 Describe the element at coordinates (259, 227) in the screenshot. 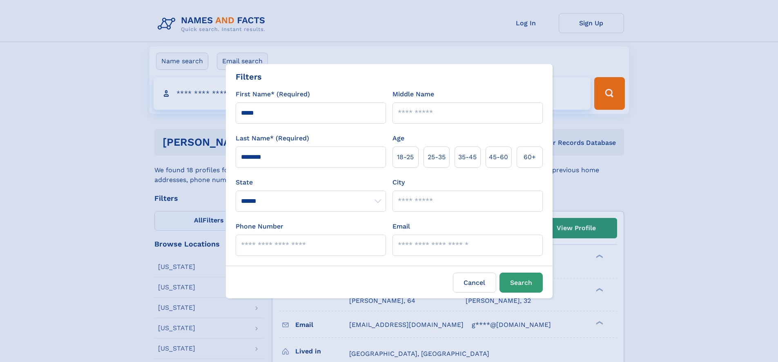

I see `label: Phone Number` at that location.